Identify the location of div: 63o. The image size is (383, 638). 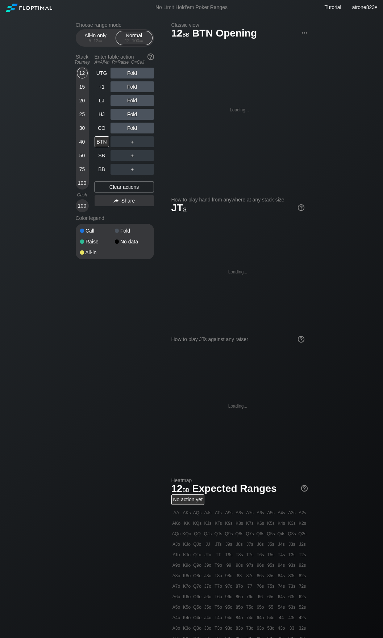
(260, 629).